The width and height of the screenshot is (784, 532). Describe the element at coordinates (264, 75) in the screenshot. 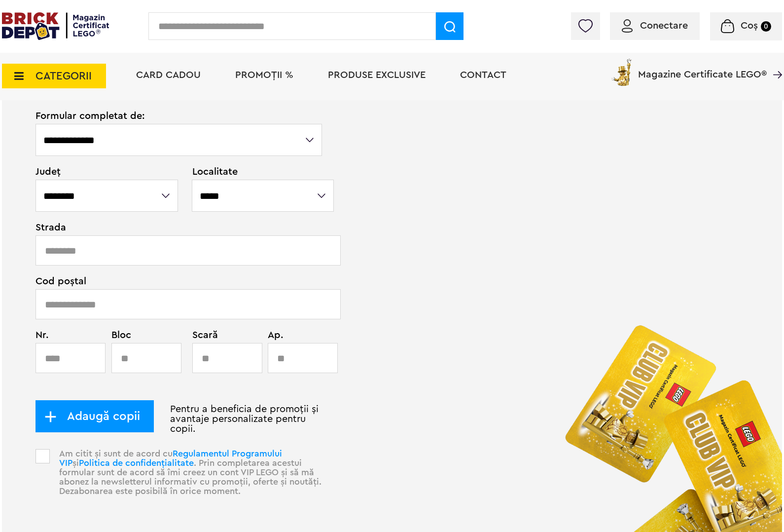

I see `span: PROMOȚII %` at that location.